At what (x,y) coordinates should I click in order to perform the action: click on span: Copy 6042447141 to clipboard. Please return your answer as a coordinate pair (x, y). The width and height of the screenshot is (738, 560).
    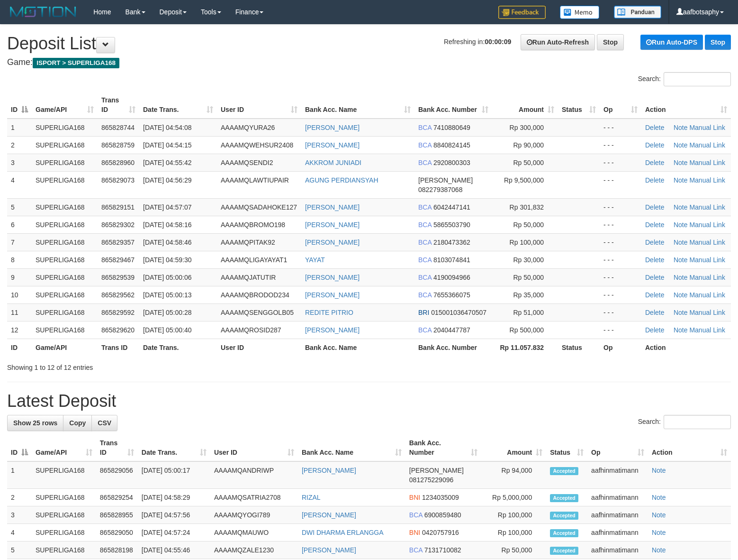
    Looking at the image, I should click on (452, 207).